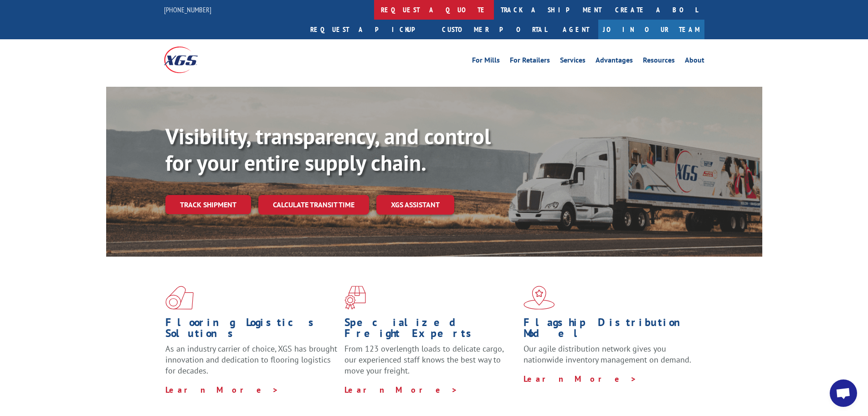 The width and height of the screenshot is (868, 416). I want to click on a: Open chat, so click(844, 393).